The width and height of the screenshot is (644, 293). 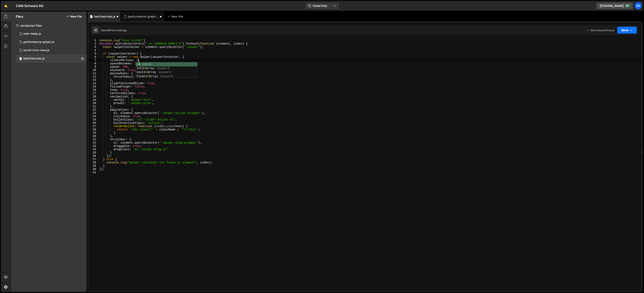 What do you see at coordinates (94, 109) in the screenshot?
I see `div: 22` at bounding box center [94, 109].